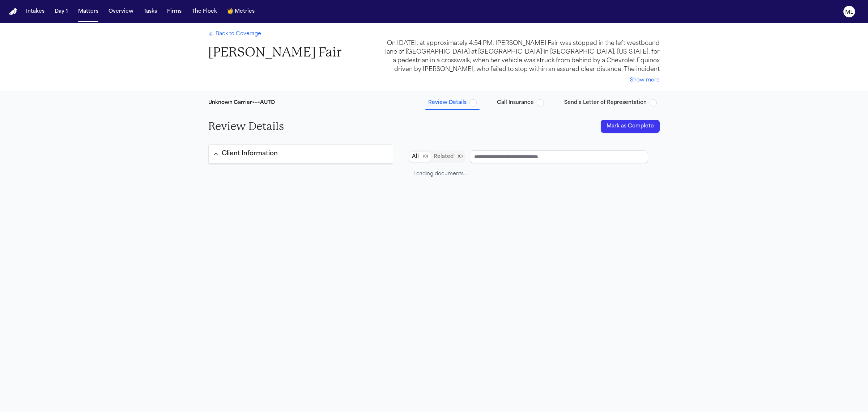 The image size is (868, 412). What do you see at coordinates (150, 12) in the screenshot?
I see `button: Tasks` at bounding box center [150, 12].